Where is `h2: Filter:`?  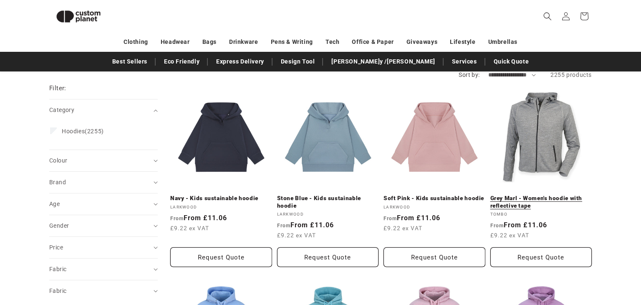
h2: Filter: is located at coordinates (58, 88).